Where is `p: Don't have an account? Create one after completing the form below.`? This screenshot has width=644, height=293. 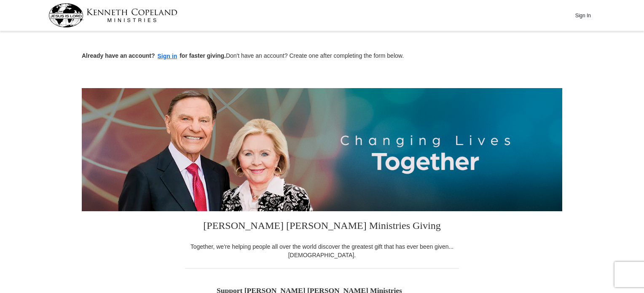 p: Don't have an account? Create one after completing the form below. is located at coordinates (322, 56).